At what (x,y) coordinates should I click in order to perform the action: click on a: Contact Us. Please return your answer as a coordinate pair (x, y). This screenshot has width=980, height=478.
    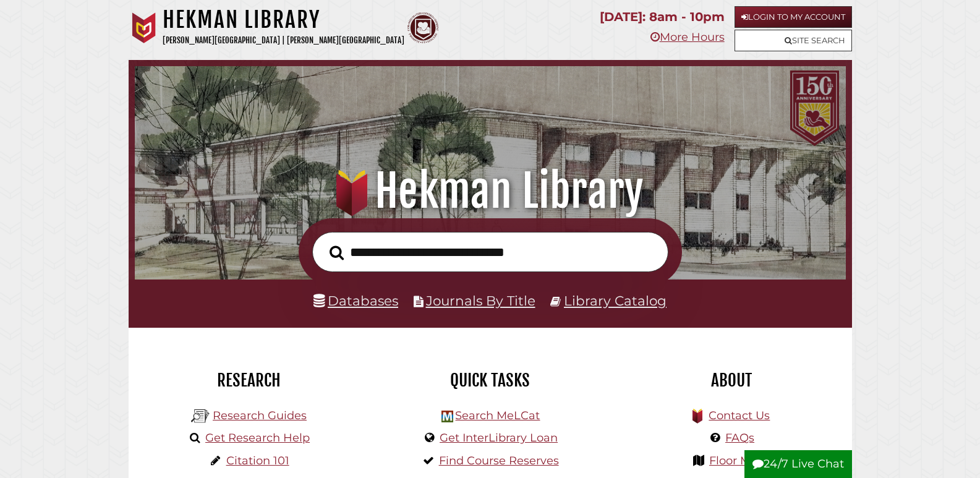
    Looking at the image, I should click on (739, 416).